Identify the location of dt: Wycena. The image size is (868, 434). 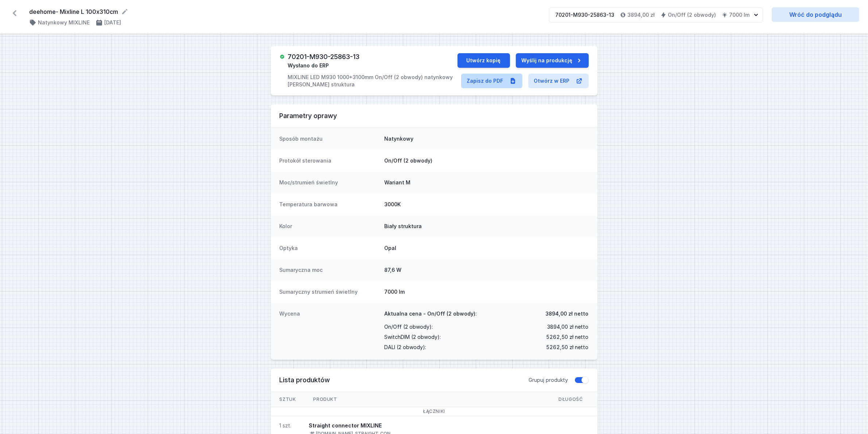
(329, 331).